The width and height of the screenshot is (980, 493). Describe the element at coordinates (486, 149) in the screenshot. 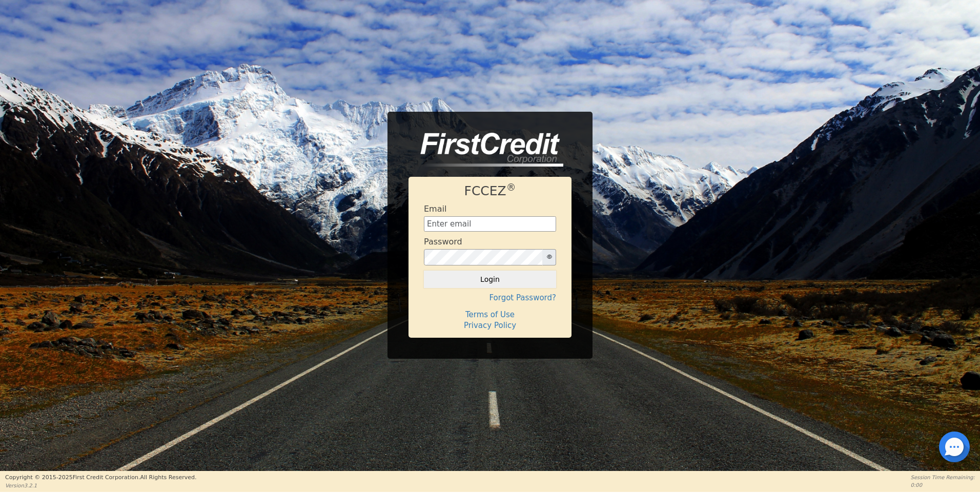

I see `img: logo-CMu_cnol.png` at that location.